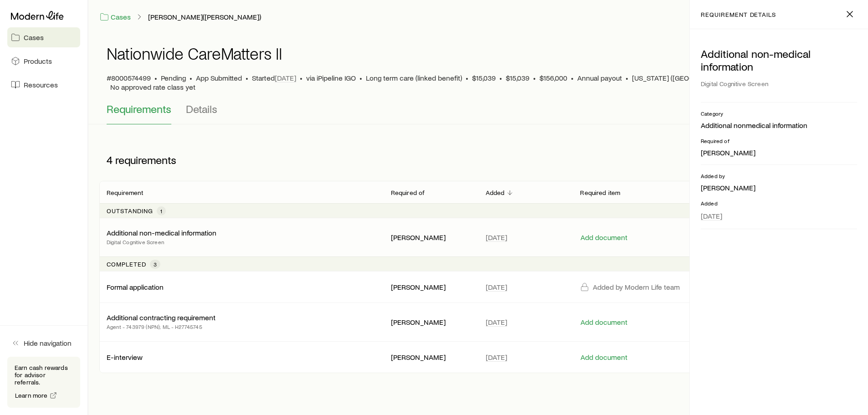  Describe the element at coordinates (43, 61) in the screenshot. I see `a: Products` at that location.